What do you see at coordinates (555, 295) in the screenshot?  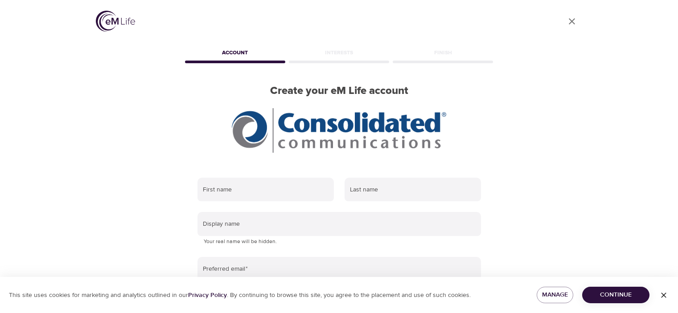 I see `button: Manage` at bounding box center [555, 295].